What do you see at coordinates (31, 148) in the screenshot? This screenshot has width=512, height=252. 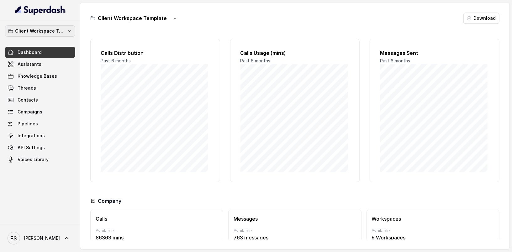 I see `span: API Settings` at bounding box center [31, 148].